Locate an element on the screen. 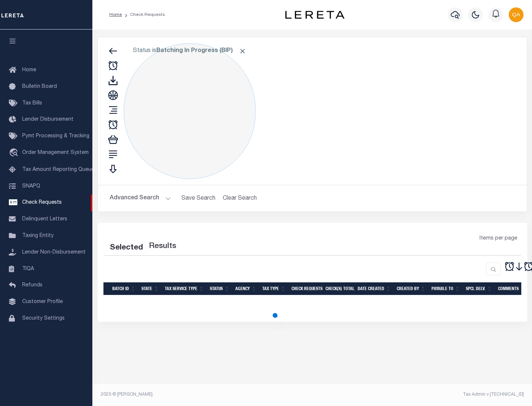 The height and width of the screenshot is (406, 532). img: svg+xml;base64,PHN2ZyB4bWxucz0iaHR0cDovL3d3dy53My5vcmcvMjAwMC9zdmciIHBvaW50ZXItZXZlbnRzPSJub25lIi... is located at coordinates (516, 15).